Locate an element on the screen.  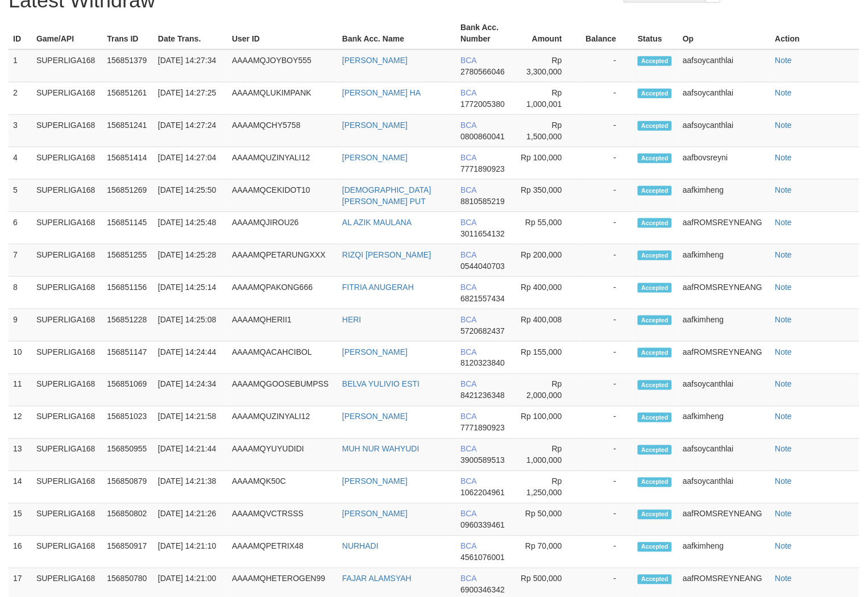
span: 0544040703 is located at coordinates (482, 267).